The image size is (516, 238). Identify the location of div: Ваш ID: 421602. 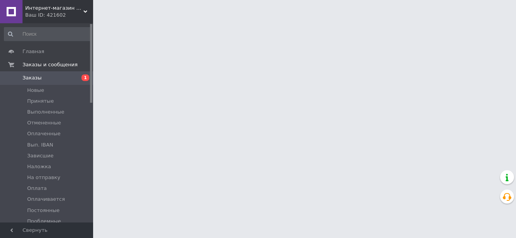
(59, 15).